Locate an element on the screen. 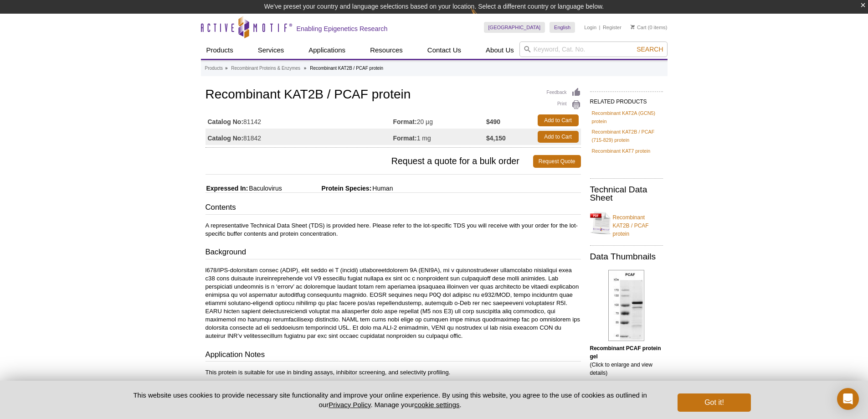 The height and width of the screenshot is (419, 868). button: cookie settings is located at coordinates (437, 405).